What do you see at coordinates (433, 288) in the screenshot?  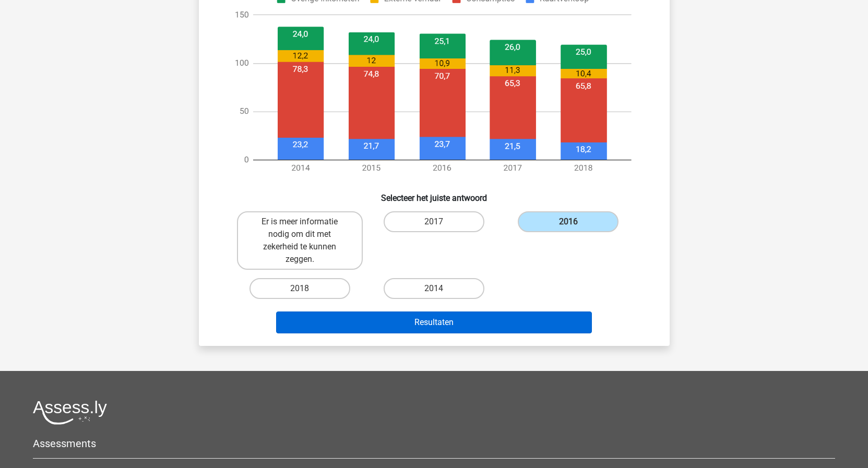 I see `label: 2014` at bounding box center [433, 288].